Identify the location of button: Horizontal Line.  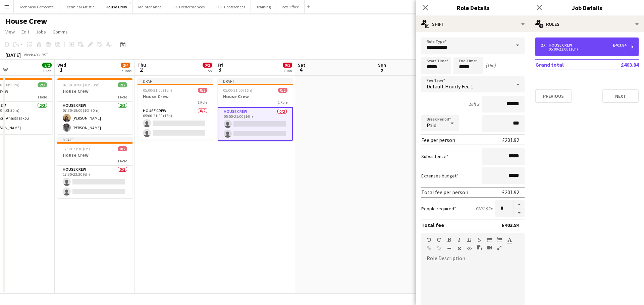
(449, 249).